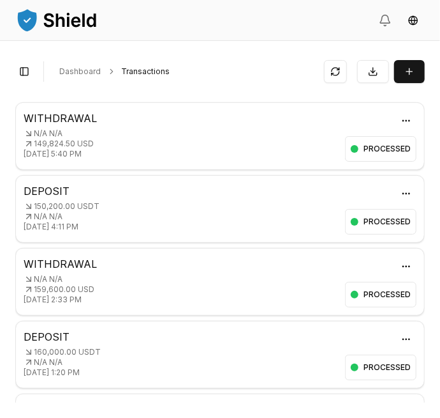  I want to click on a: Dashboard, so click(80, 72).